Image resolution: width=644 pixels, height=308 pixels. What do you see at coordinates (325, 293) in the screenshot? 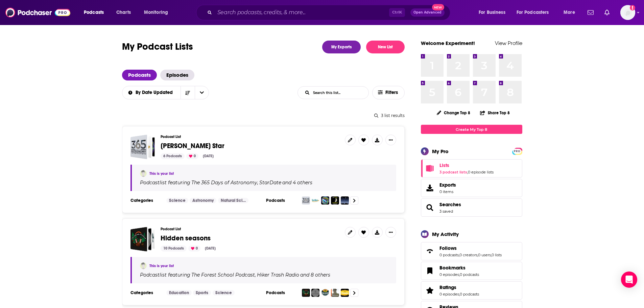
I see `img: Minnesota Outdoor News Radio` at bounding box center [325, 293].